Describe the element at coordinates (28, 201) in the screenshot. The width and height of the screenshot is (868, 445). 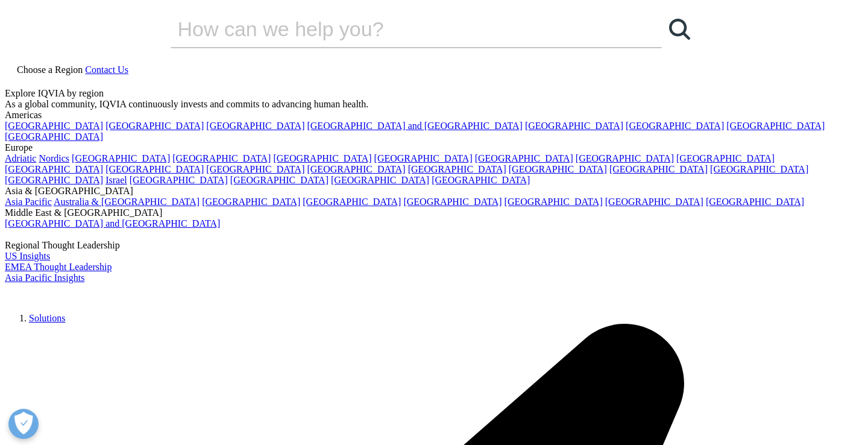
I see `a: Asia Pacific` at that location.